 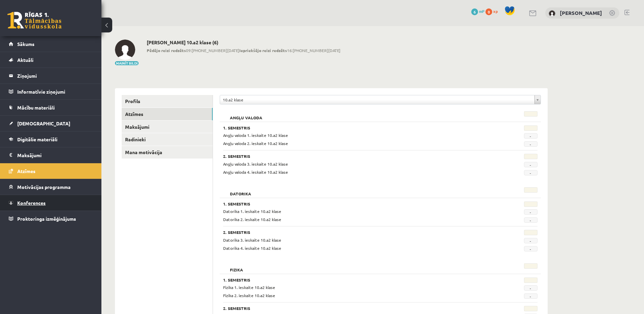 What do you see at coordinates (35, 20) in the screenshot?
I see `a: Rīgas 1. Tālmācības vidusskola` at bounding box center [35, 20].